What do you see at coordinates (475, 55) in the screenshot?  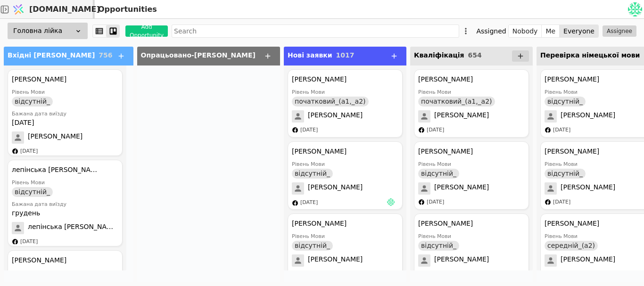 I see `span: 654` at bounding box center [475, 55].